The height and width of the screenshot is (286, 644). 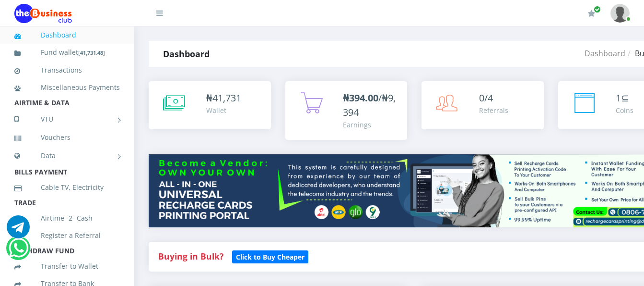 I want to click on a: Register a Referral, so click(x=67, y=236).